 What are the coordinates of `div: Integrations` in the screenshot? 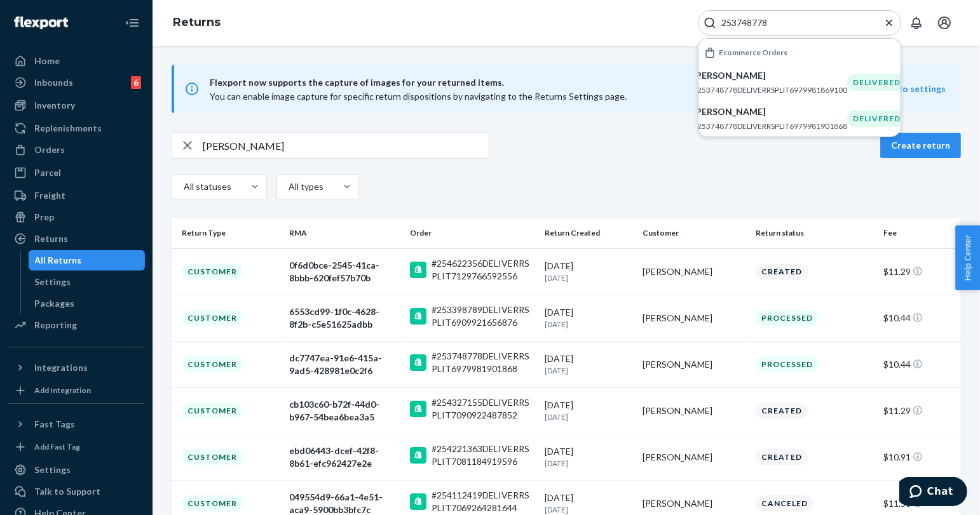 It's located at (61, 368).